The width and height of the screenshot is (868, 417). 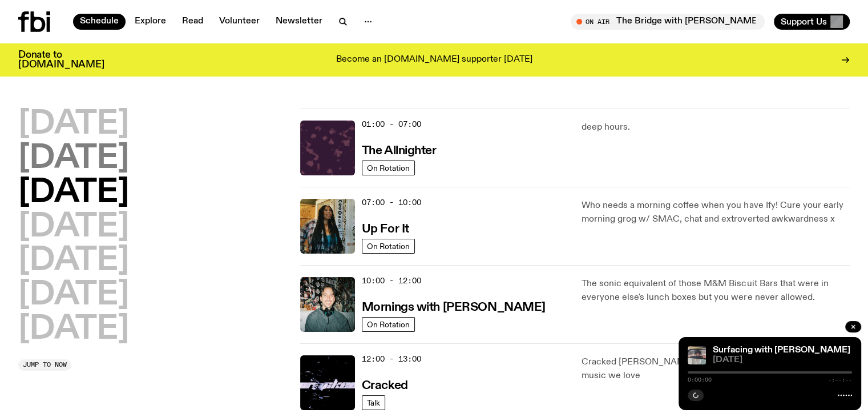 What do you see at coordinates (812, 22) in the screenshot?
I see `button: Support Us` at bounding box center [812, 22].